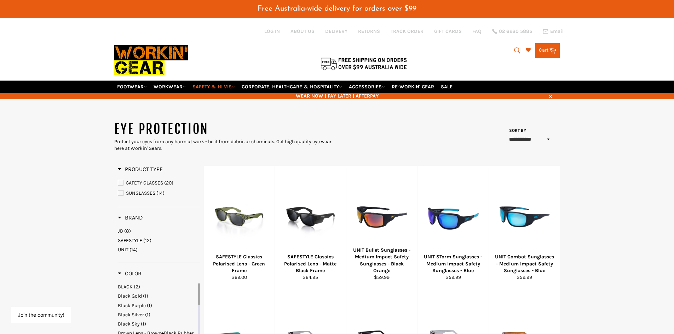 The width and height of the screenshot is (674, 334). Describe the element at coordinates (292, 87) in the screenshot. I see `a: CORPORATE, HEALTHCARE & HOSPITALITY` at that location.